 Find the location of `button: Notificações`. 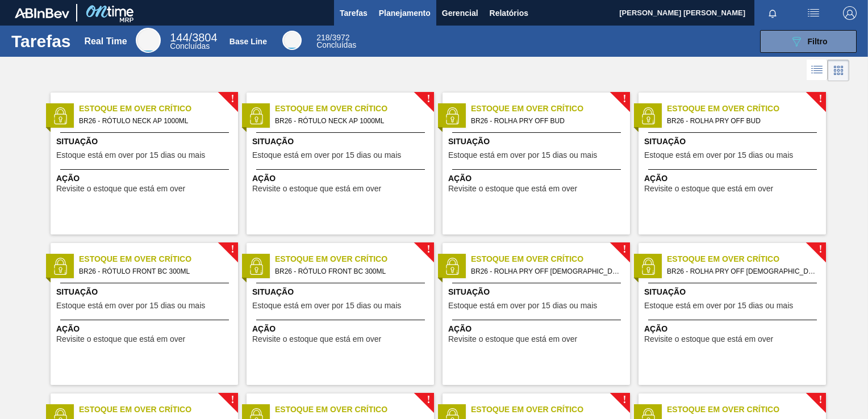

button: Notificações is located at coordinates (773, 13).